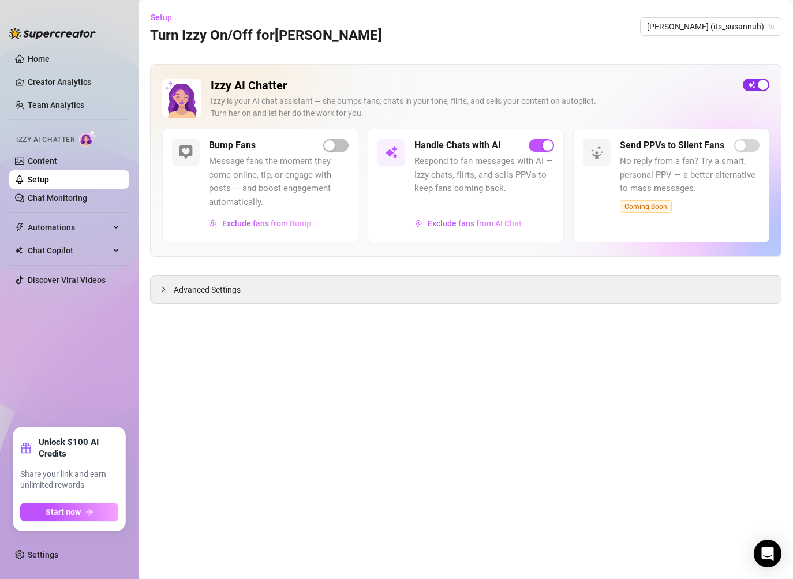 This screenshot has height=579, width=793. What do you see at coordinates (474, 223) in the screenshot?
I see `span: Exclude fans from AI Chat` at bounding box center [474, 223].